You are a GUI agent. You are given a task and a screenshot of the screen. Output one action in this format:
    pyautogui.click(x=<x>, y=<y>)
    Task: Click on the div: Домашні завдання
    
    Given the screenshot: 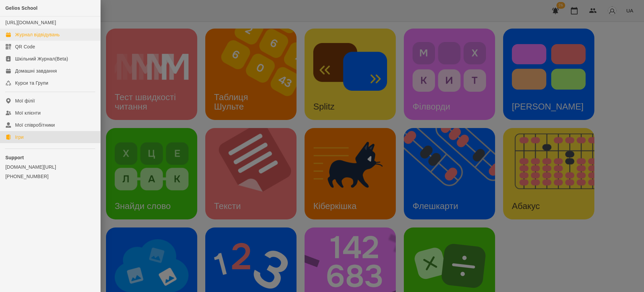 What is the action you would take?
    pyautogui.click(x=36, y=71)
    